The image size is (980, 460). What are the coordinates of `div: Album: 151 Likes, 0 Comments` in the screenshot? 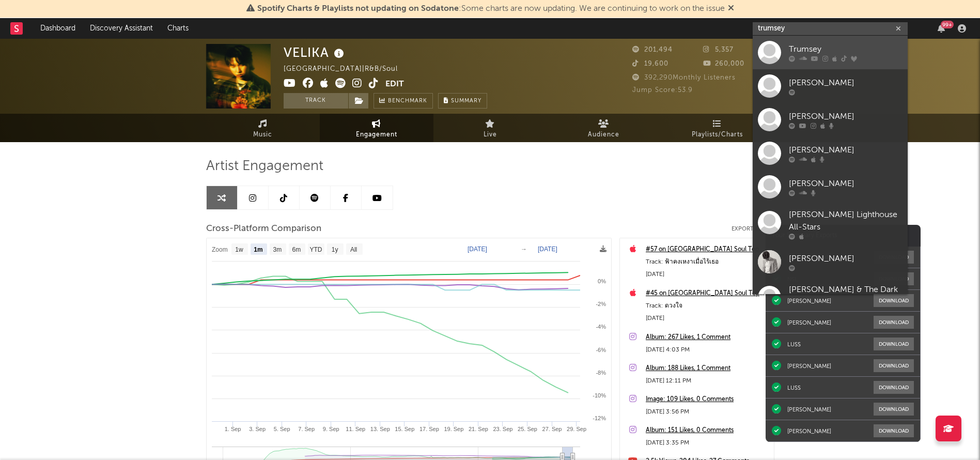 It's located at (708, 431).